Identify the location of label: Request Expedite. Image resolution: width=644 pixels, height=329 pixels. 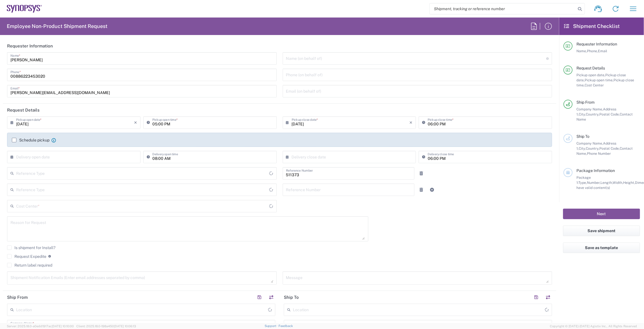
(27, 257).